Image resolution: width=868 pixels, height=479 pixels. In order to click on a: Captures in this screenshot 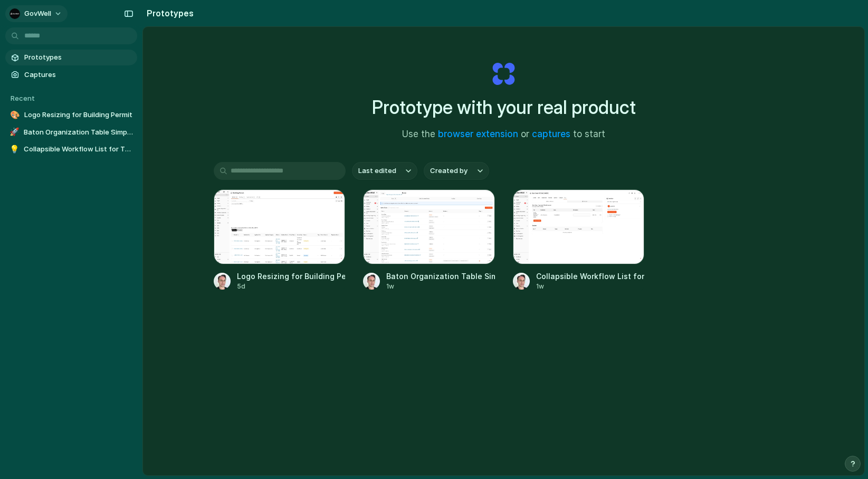, I will do `click(71, 75)`.